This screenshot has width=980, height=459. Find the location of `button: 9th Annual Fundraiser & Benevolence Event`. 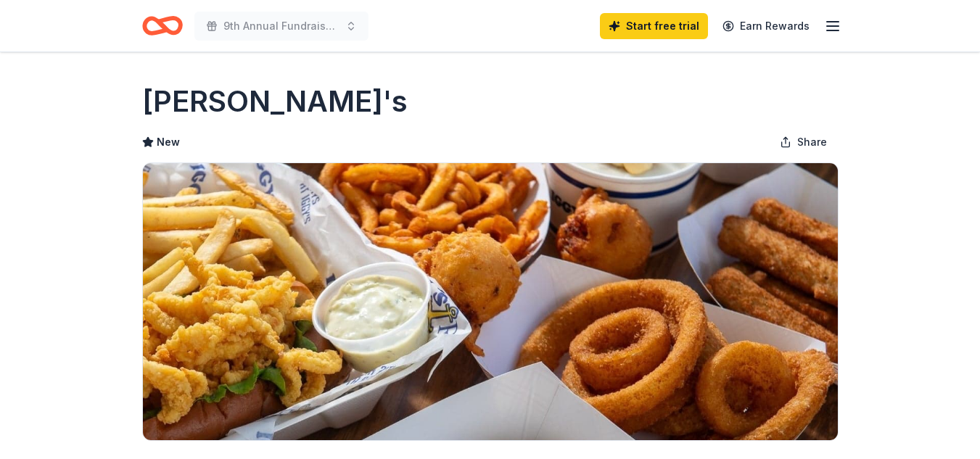

button: 9th Annual Fundraiser & Benevolence Event is located at coordinates (281, 26).